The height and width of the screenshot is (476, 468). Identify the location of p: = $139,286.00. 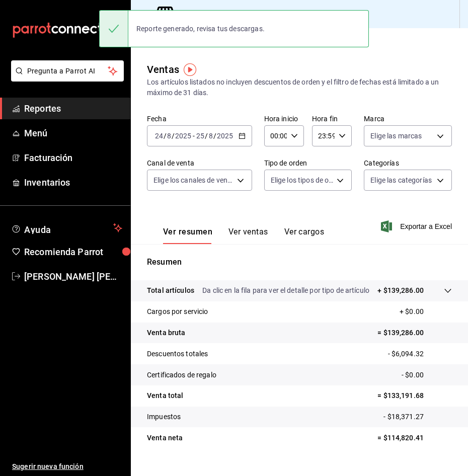
(414, 333).